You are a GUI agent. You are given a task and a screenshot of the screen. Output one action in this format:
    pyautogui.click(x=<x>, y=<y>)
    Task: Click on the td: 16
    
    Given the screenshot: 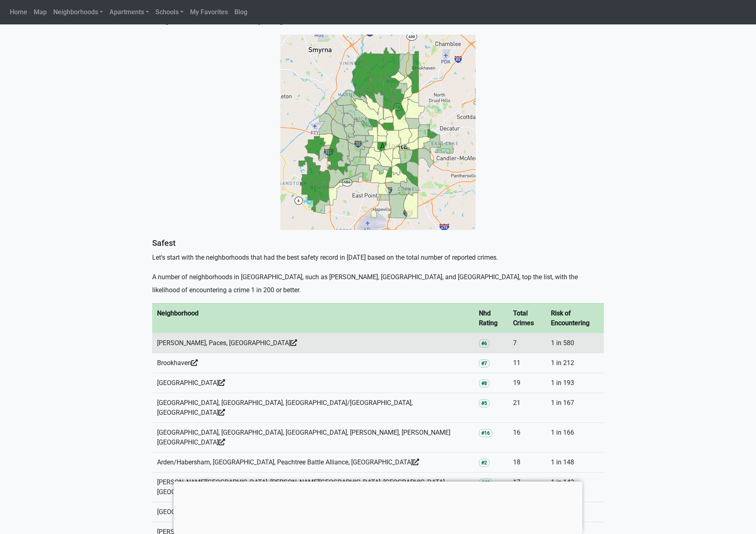 What is the action you would take?
    pyautogui.click(x=527, y=438)
    